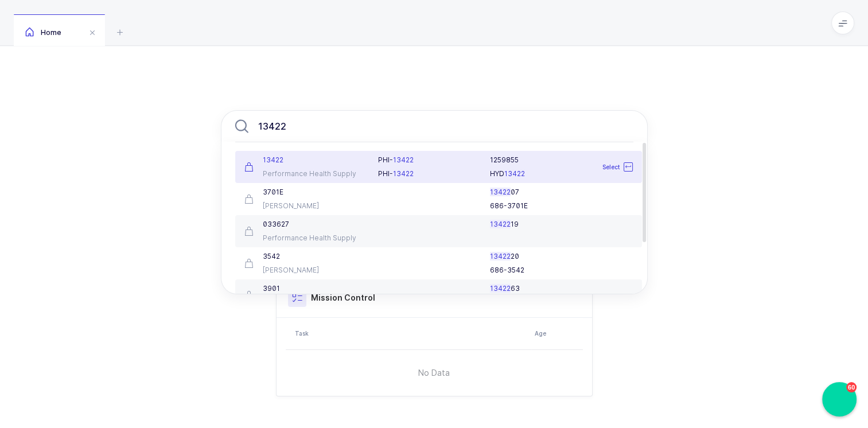 This screenshot has width=868, height=428. Describe the element at coordinates (344, 298) in the screenshot. I see `h3: Mission Control` at that location.